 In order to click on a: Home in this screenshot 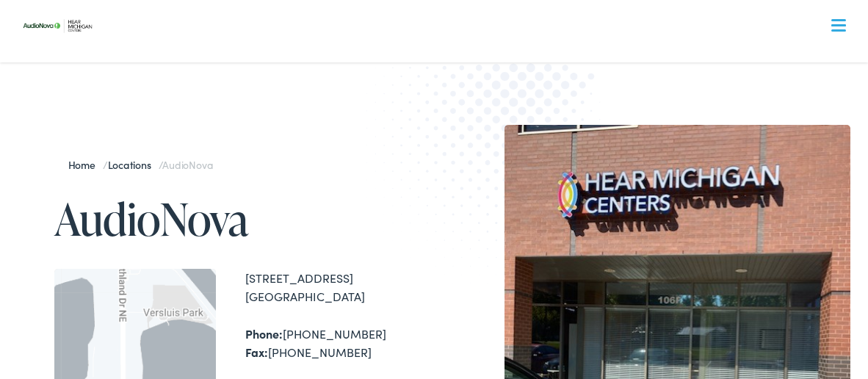, I will do `click(85, 165)`.